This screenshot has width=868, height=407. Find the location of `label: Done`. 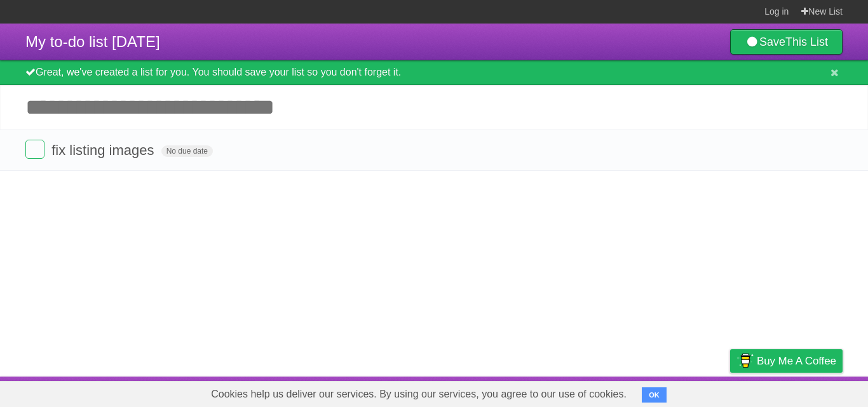

label: Done is located at coordinates (35, 149).